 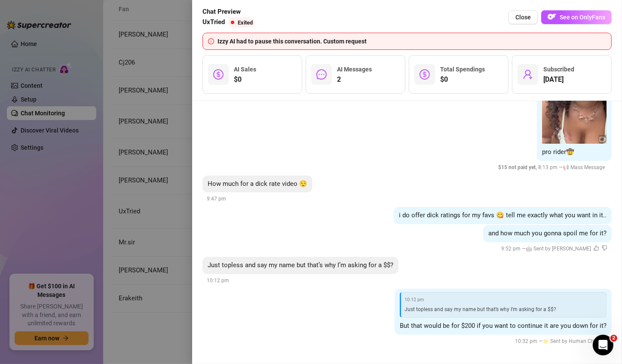 I want to click on span: like, so click(x=596, y=248).